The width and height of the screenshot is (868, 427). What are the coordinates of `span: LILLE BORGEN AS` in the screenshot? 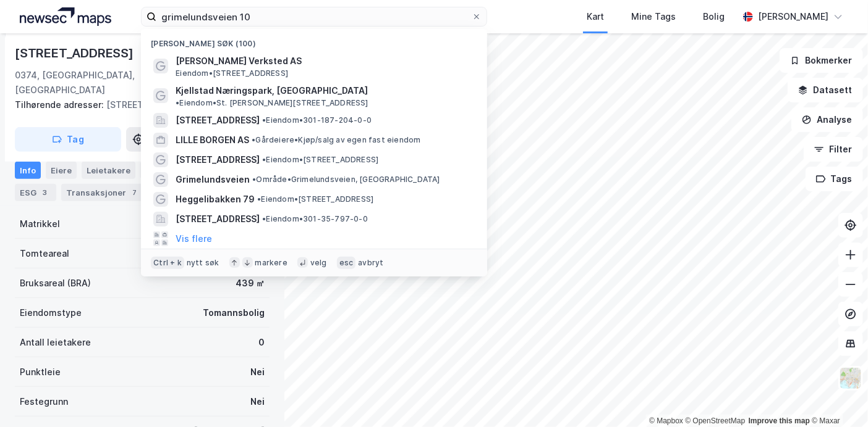 It's located at (212, 140).